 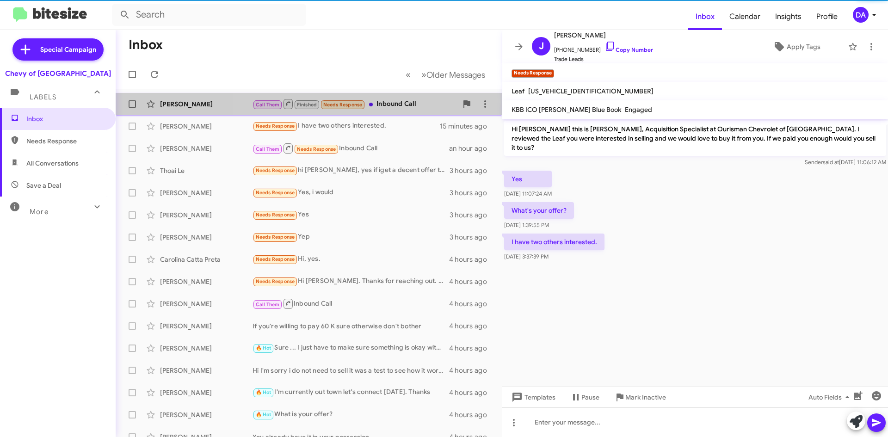 I want to click on span: More, so click(x=39, y=212).